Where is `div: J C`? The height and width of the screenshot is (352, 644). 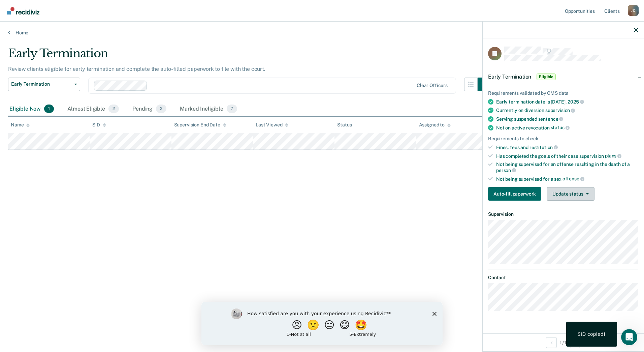
div: J C is located at coordinates (633, 11).